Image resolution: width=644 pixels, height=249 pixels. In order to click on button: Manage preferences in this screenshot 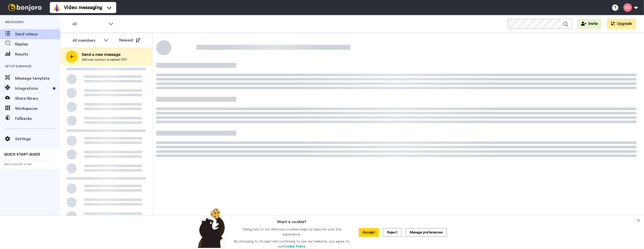, I will do `click(426, 233)`.